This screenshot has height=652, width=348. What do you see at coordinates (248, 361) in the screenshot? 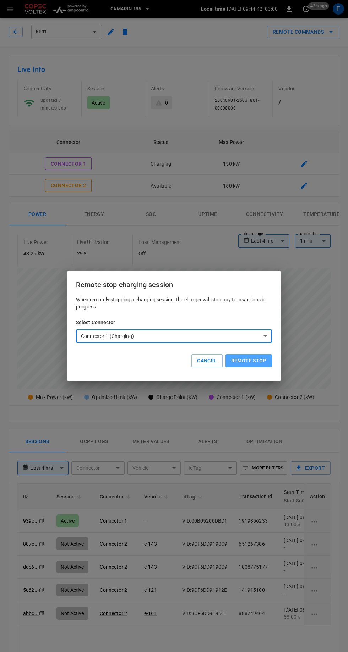
I see `button: Remote stop` at bounding box center [248, 361].